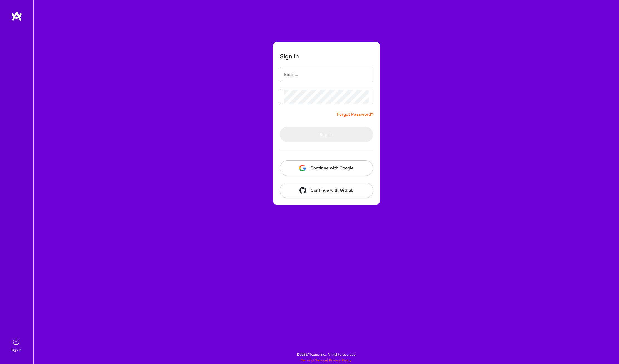  What do you see at coordinates (16, 350) in the screenshot?
I see `div: Sign In` at bounding box center [16, 350].